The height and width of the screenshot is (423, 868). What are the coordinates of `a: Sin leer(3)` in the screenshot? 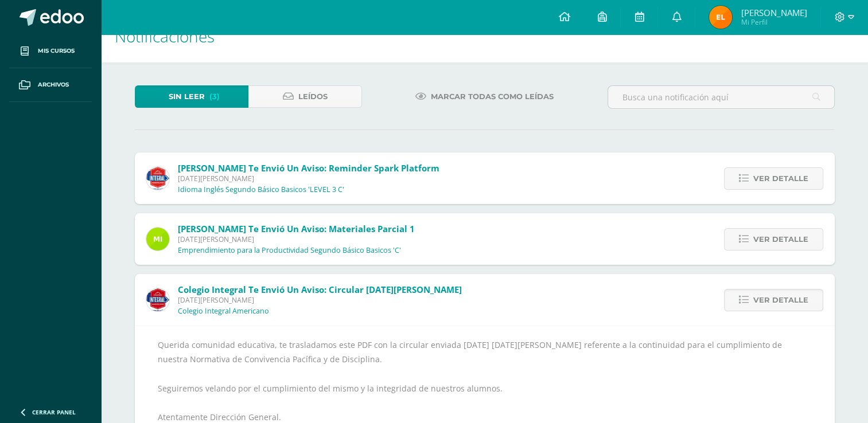 It's located at (192, 96).